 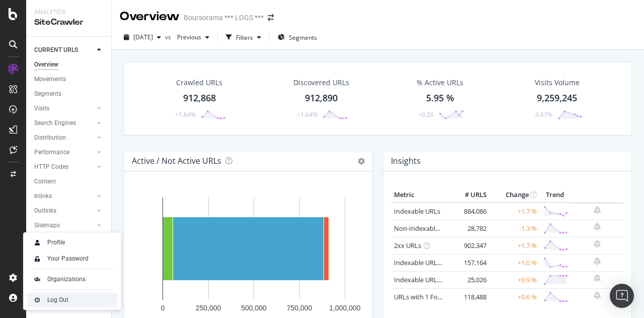 I want to click on a: Distribution, so click(x=64, y=138).